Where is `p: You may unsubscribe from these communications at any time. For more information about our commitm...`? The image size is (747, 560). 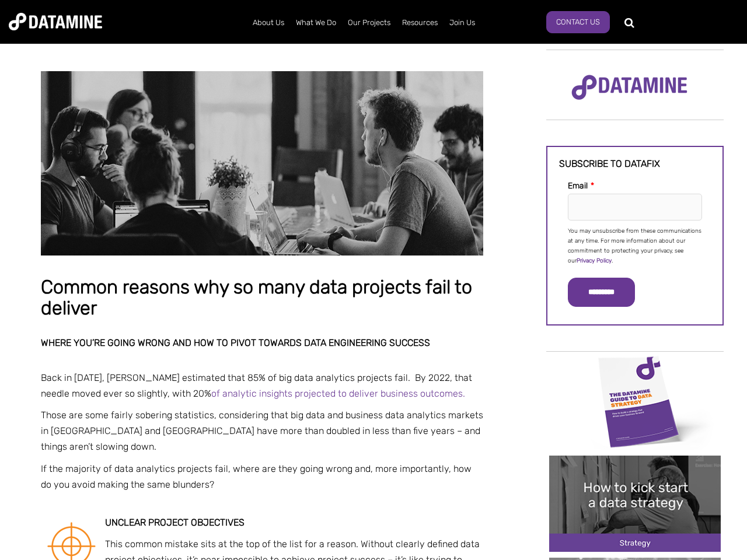
p: You may unsubscribe from these communications at any time. For more information about our commitm... is located at coordinates (635, 246).